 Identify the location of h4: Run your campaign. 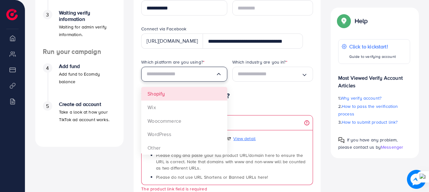
(80, 51).